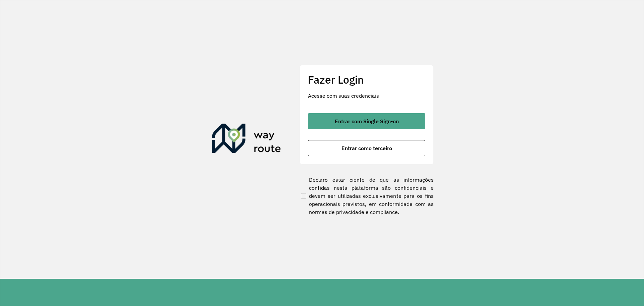 The image size is (644, 306). What do you see at coordinates (367, 95) in the screenshot?
I see `p: Acesse com suas credenciais` at bounding box center [367, 95].